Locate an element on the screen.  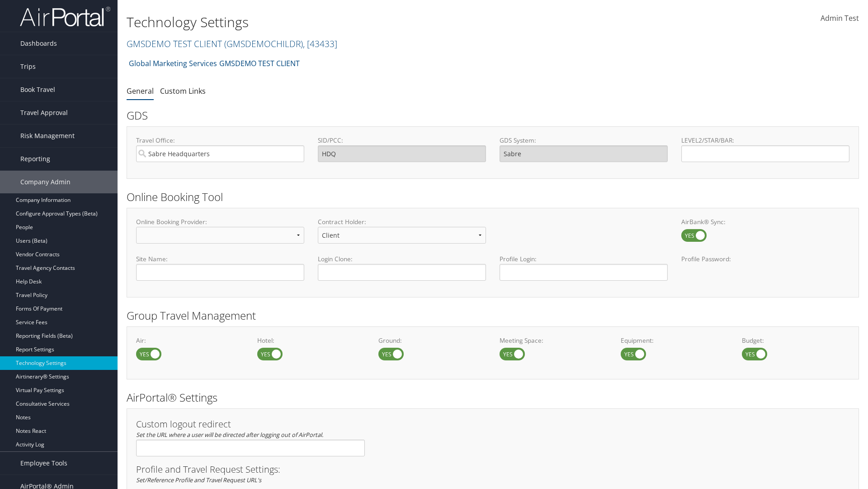
label: SID/PCC: is located at coordinates (402, 140).